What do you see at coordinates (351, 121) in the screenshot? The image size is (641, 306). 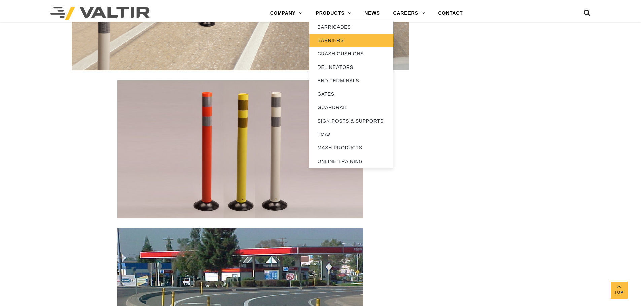 I see `a: SIGN POSTS & SUPPORTS` at bounding box center [351, 121].